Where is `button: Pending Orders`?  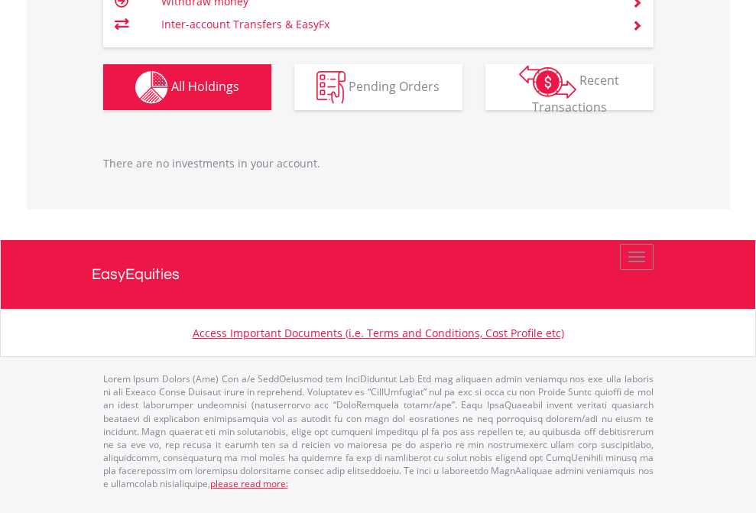 button: Pending Orders is located at coordinates (378, 87).